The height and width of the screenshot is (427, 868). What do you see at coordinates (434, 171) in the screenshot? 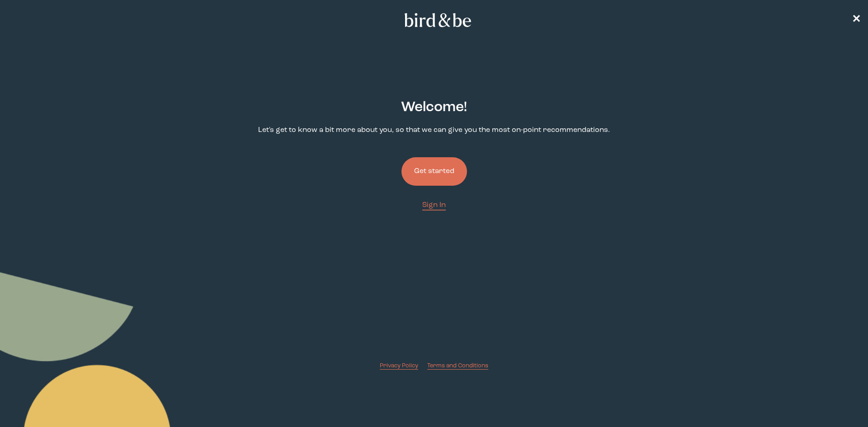
I see `a: Get started` at bounding box center [434, 171].